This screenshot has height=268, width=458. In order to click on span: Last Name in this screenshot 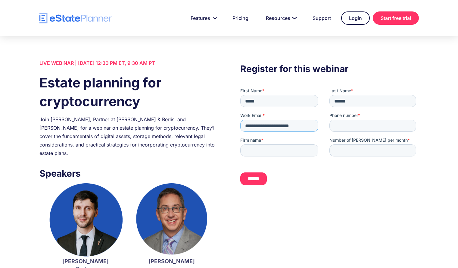, I will do `click(100, 3)`.